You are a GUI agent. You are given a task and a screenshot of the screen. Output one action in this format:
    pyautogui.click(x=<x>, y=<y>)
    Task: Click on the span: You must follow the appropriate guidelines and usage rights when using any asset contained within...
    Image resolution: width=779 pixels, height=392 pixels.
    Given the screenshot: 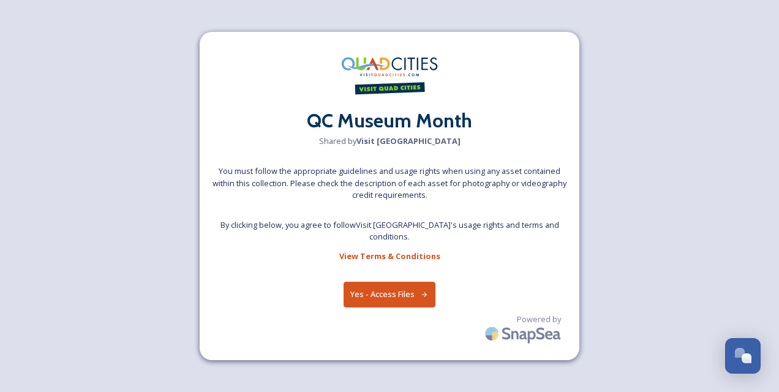 What is the action you would take?
    pyautogui.click(x=389, y=183)
    